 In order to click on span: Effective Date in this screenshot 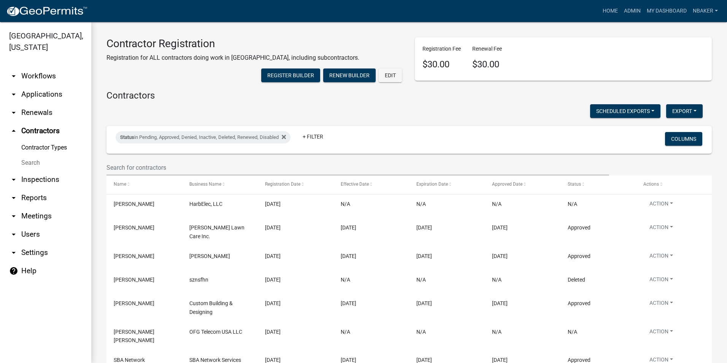, I will do `click(355, 184)`.